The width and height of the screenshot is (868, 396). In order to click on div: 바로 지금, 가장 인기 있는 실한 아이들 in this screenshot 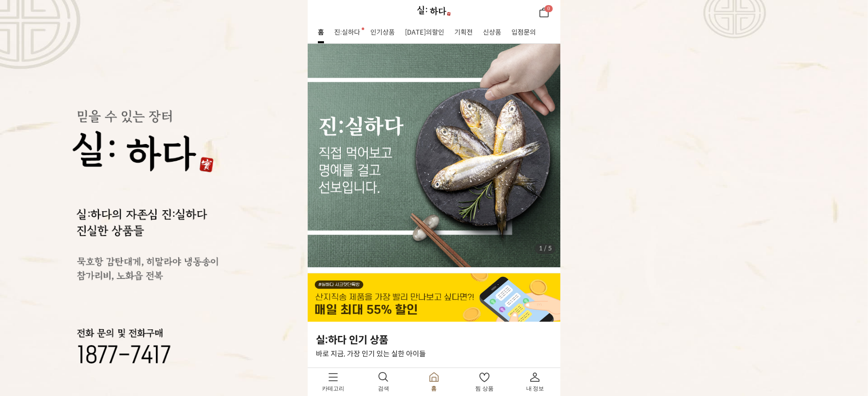, I will do `click(442, 354)`.